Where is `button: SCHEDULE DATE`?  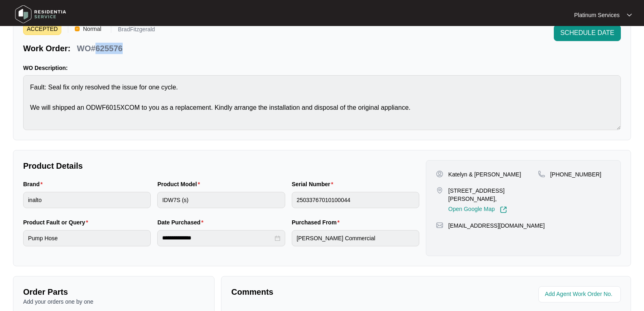 button: SCHEDULE DATE is located at coordinates (587, 33).